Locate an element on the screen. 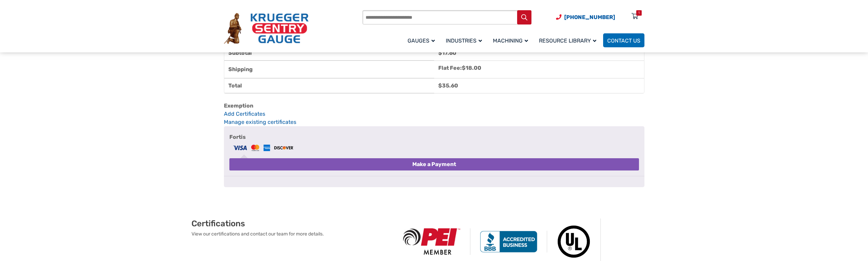 The width and height of the screenshot is (868, 261). img: PEI Member is located at coordinates (431, 242).